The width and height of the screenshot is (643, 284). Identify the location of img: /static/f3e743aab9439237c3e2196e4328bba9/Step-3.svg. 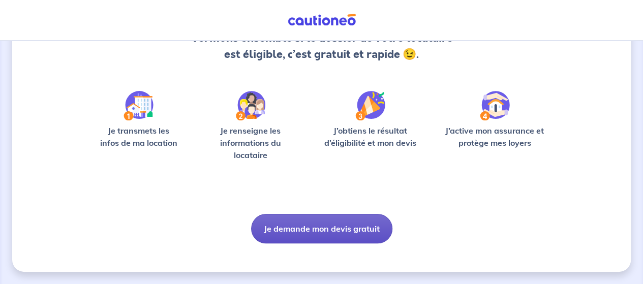
(370, 106).